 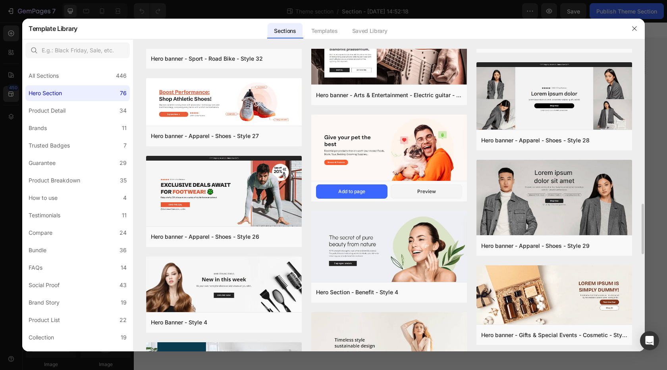 What do you see at coordinates (123, 250) in the screenshot?
I see `div: 36` at bounding box center [123, 250].